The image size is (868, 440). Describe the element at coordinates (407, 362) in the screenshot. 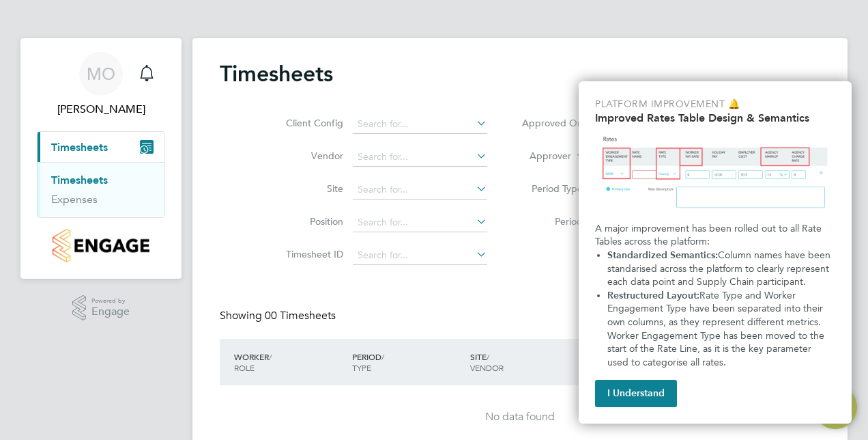

I see `div: PERIOD` at that location.